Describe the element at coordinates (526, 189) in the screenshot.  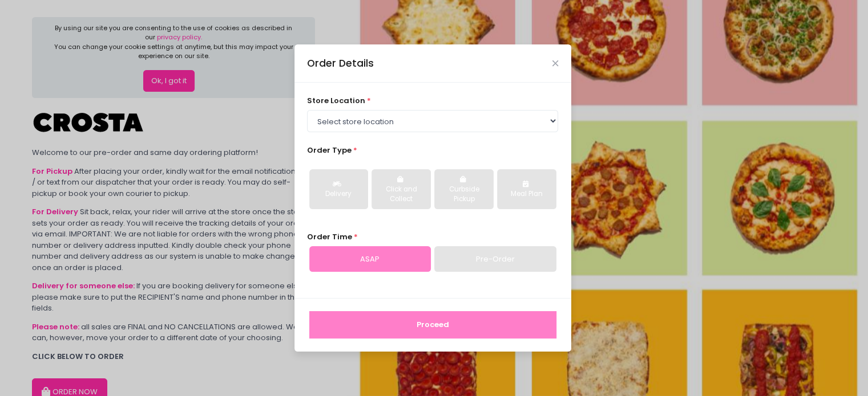
I see `button: Meal Plan` at that location.